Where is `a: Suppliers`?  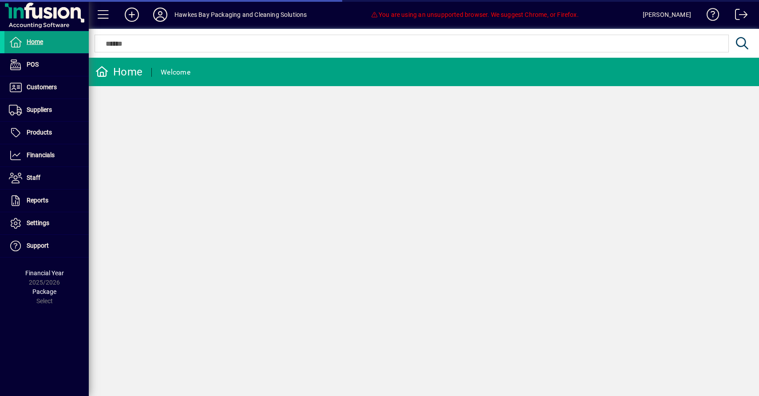 a: Suppliers is located at coordinates (47, 110).